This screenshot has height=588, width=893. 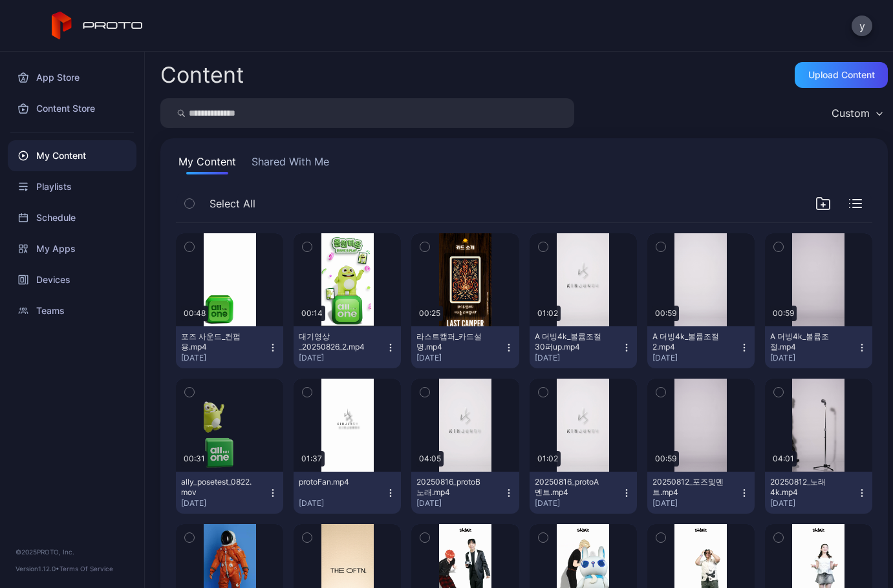 What do you see at coordinates (570, 488) in the screenshot?
I see `div: 20250816_protoA멘트.mp4` at bounding box center [570, 488].